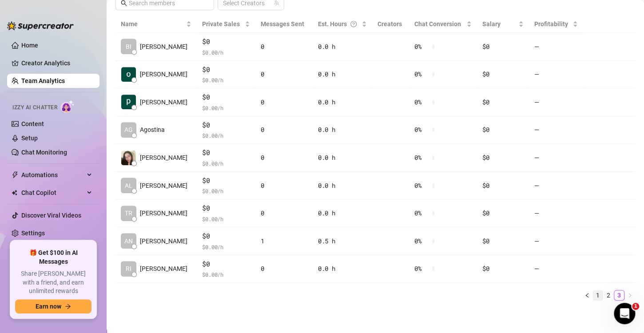  Describe the element at coordinates (128, 158) in the screenshot. I see `img: Joy Gabrielle P…` at that location.